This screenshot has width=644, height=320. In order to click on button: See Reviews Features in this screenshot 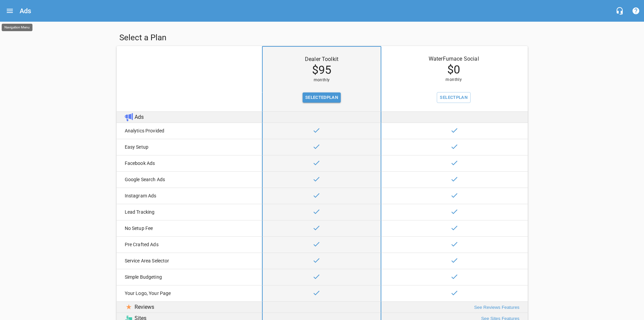, I will do `click(497, 307)`.